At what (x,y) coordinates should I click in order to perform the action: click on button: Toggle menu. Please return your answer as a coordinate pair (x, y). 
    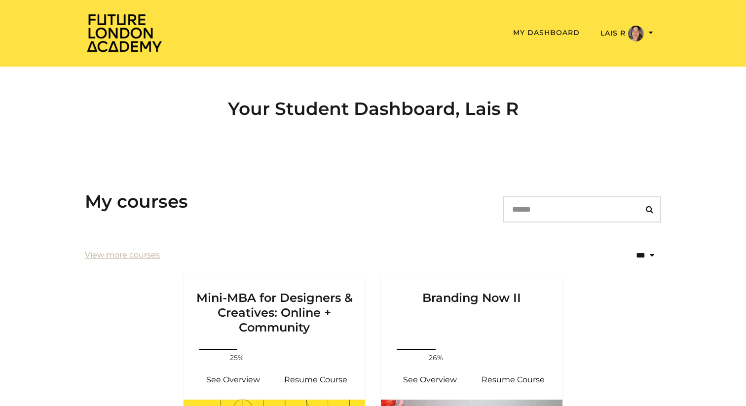
    Looking at the image, I should click on (627, 34).